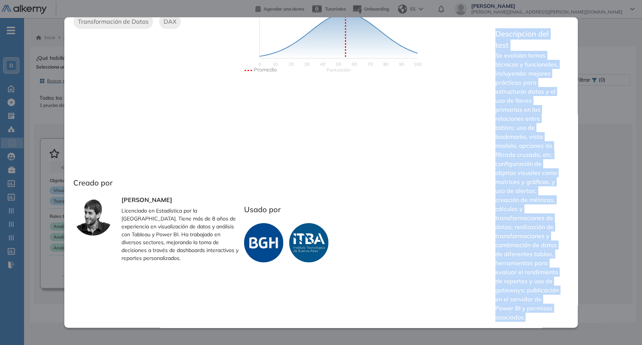 The image size is (642, 345). I want to click on p: Descripcion del test, so click(527, 39).